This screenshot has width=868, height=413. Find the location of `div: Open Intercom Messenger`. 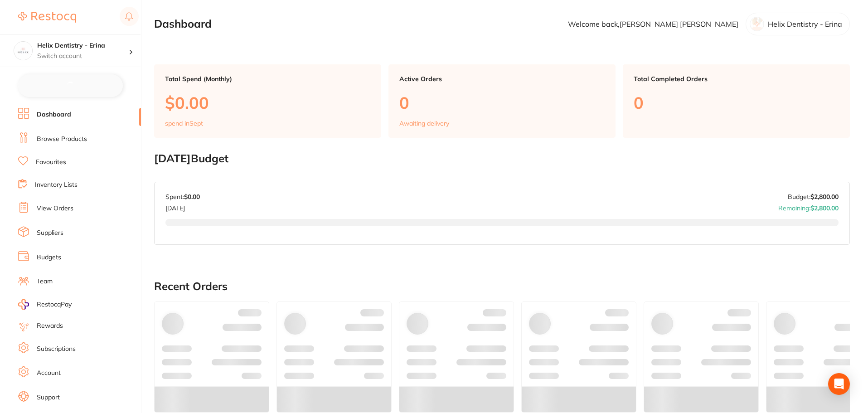

div: Open Intercom Messenger is located at coordinates (839, 384).